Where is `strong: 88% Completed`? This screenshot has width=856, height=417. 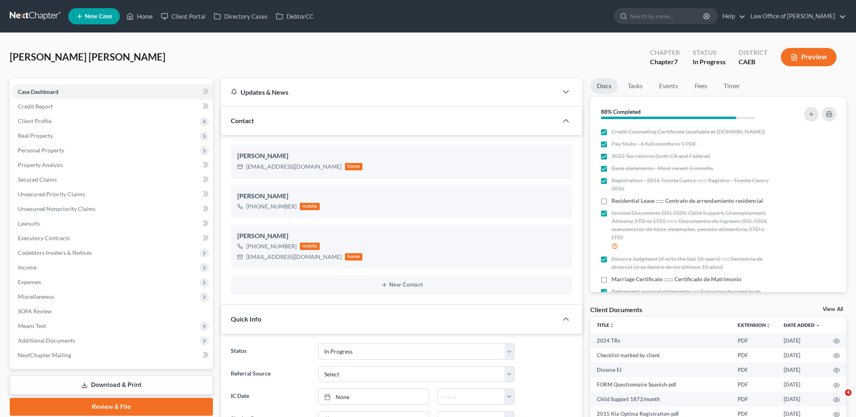
strong: 88% Completed is located at coordinates (621, 111).